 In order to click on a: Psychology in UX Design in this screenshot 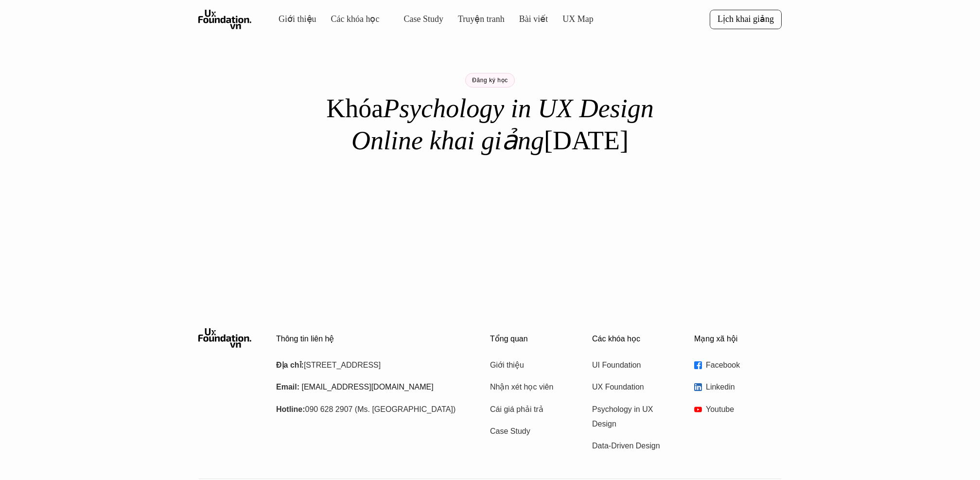, I will do `click(631, 416)`.